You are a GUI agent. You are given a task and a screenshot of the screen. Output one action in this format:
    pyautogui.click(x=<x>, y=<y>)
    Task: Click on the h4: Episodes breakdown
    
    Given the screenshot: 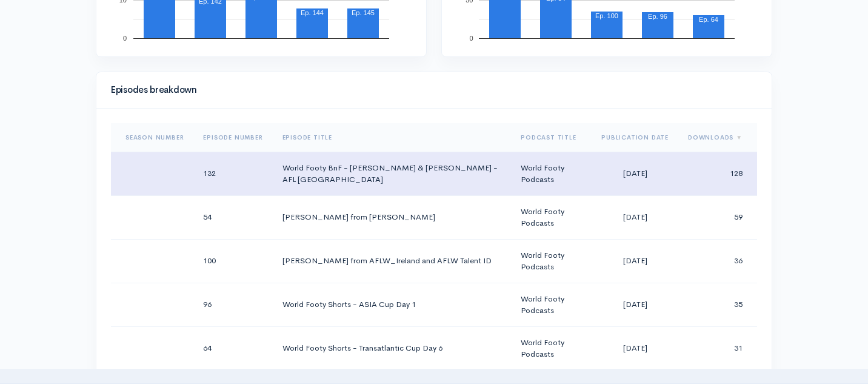 What is the action you would take?
    pyautogui.click(x=430, y=90)
    